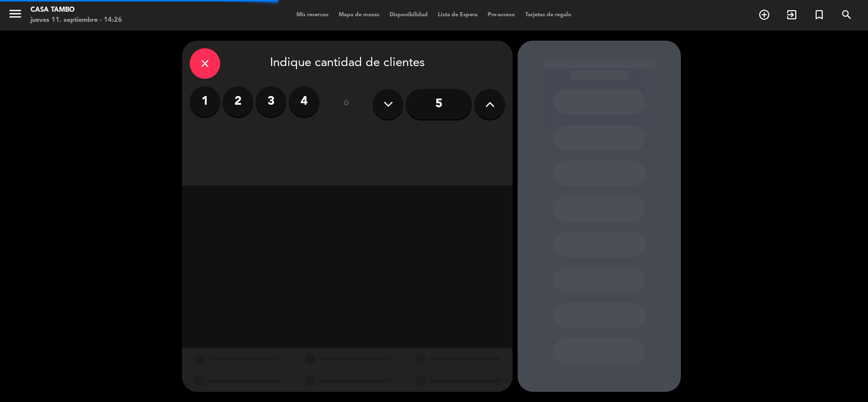 The height and width of the screenshot is (402, 868). I want to click on label: 3, so click(271, 102).